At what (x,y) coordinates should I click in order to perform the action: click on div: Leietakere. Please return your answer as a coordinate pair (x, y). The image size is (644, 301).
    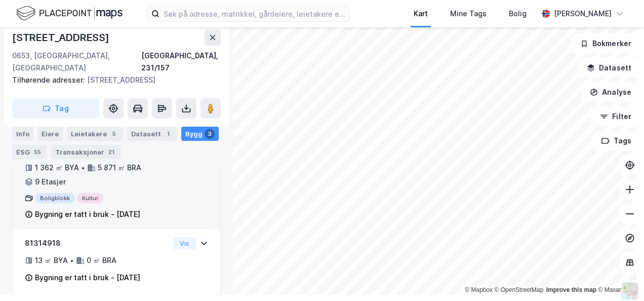
    Looking at the image, I should click on (94, 134).